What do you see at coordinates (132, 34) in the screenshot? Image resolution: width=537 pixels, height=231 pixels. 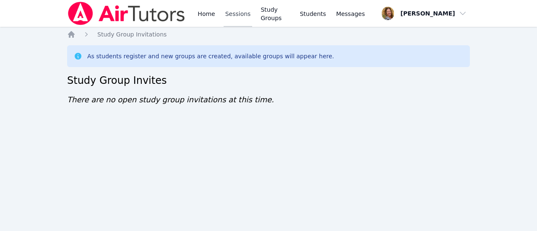 I see `span: Study Group Invitations` at bounding box center [132, 34].